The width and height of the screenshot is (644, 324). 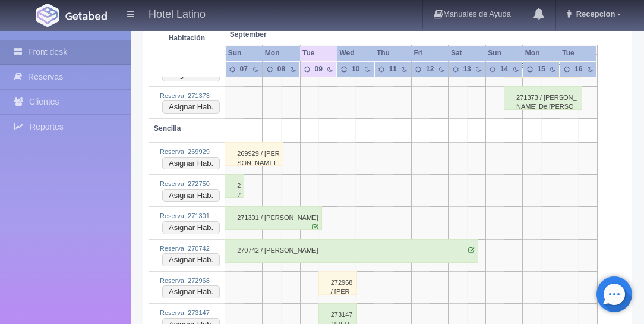 What do you see at coordinates (355, 69) in the screenshot?
I see `div: 10` at bounding box center [355, 69].